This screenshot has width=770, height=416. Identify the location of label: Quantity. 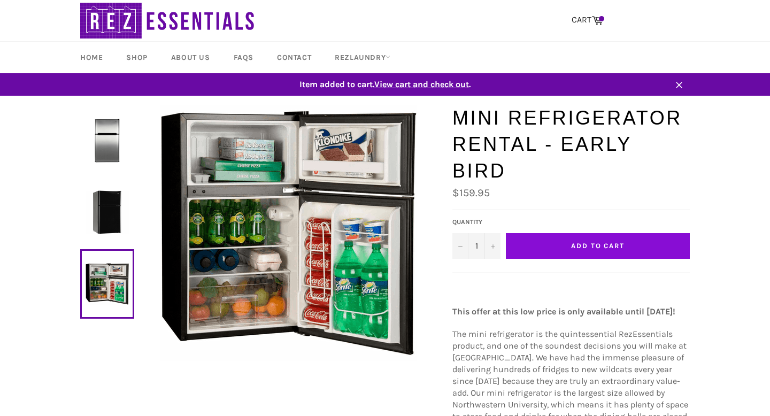
(477, 222).